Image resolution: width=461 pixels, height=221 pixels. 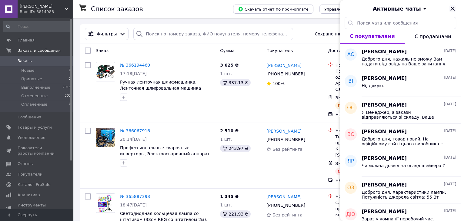 I want to click on span: Новые, so click(x=28, y=71).